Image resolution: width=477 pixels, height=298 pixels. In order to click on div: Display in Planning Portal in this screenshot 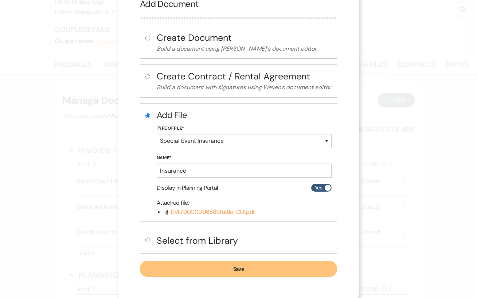, I will do `click(244, 188)`.